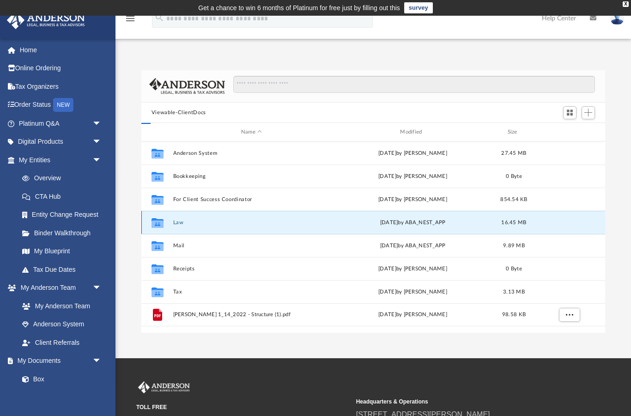 The height and width of the screenshot is (416, 631). Describe the element at coordinates (64, 233) in the screenshot. I see `a: Binder Walkthrough` at that location.